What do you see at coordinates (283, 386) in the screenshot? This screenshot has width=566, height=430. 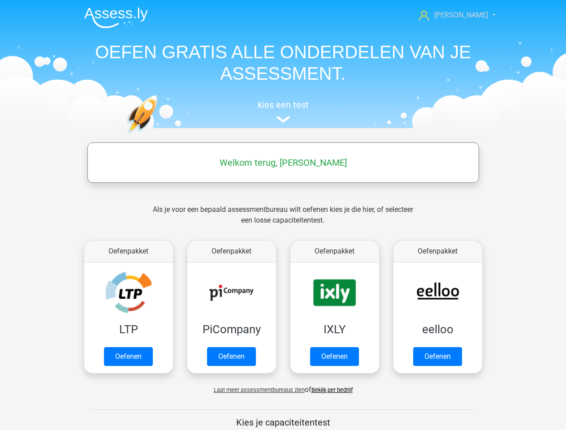 I see `div: of` at bounding box center [283, 386].